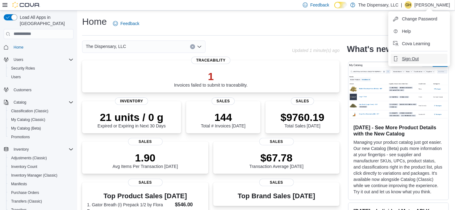  What do you see at coordinates (189, 204) in the screenshot?
I see `dd: $546.00` at bounding box center [189, 204].